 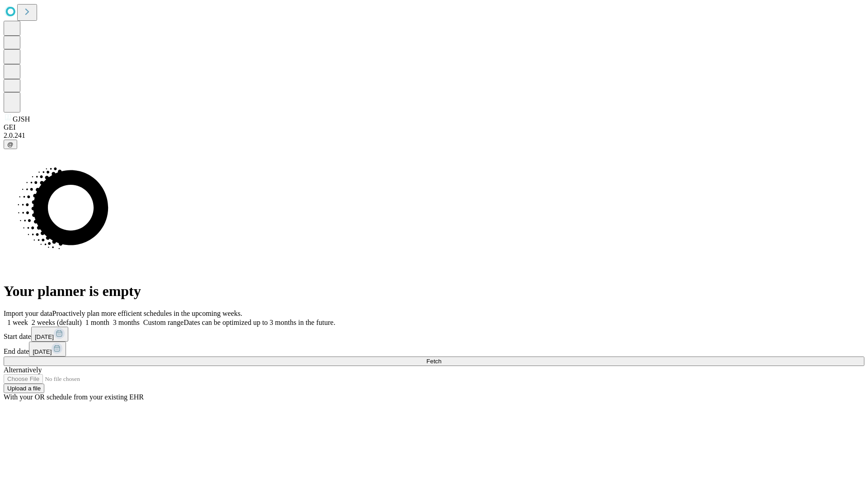 I want to click on span: Fetch, so click(x=433, y=362).